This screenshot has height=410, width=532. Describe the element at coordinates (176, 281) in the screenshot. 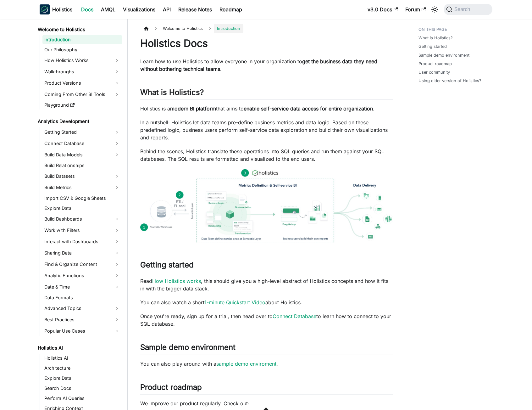

I see `a: How Holistics works` at that location.